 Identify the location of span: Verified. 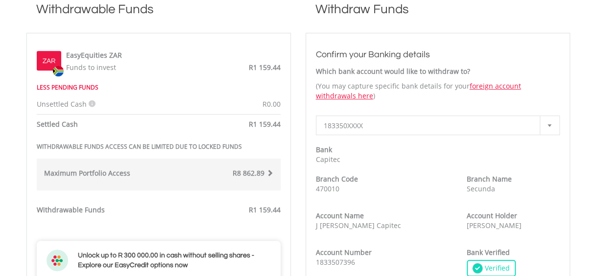
(496, 268).